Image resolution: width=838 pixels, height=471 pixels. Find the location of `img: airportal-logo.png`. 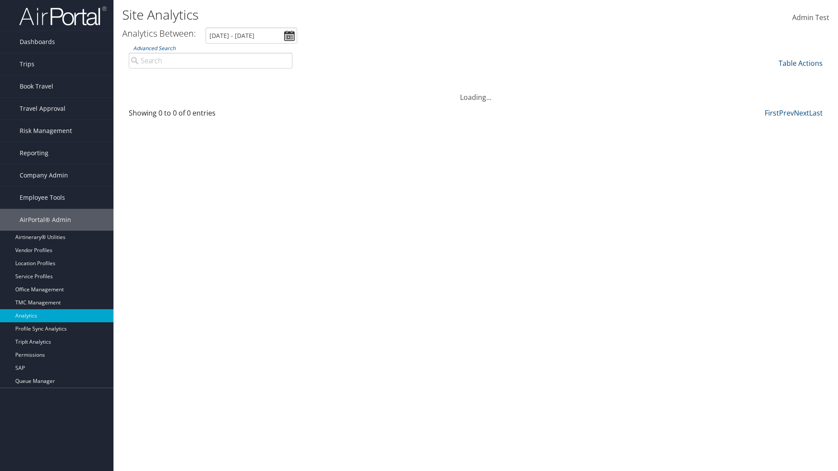

img: airportal-logo.png is located at coordinates (63, 16).